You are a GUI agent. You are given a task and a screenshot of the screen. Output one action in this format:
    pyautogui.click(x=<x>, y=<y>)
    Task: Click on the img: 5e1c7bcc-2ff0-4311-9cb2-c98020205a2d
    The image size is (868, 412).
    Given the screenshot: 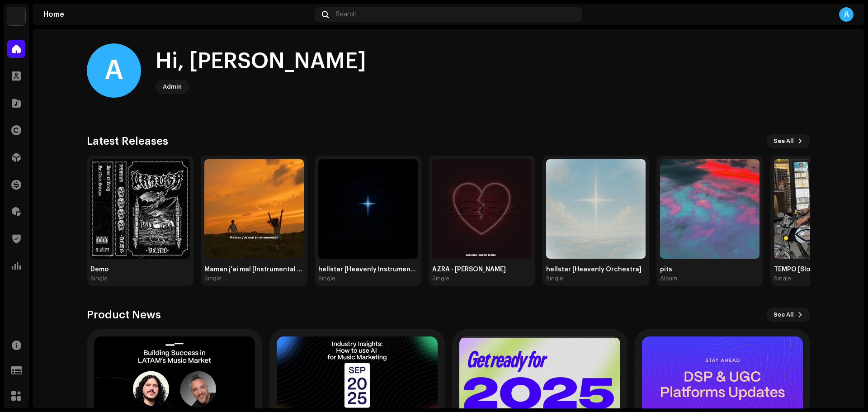 What is the action you would take?
    pyautogui.click(x=140, y=209)
    